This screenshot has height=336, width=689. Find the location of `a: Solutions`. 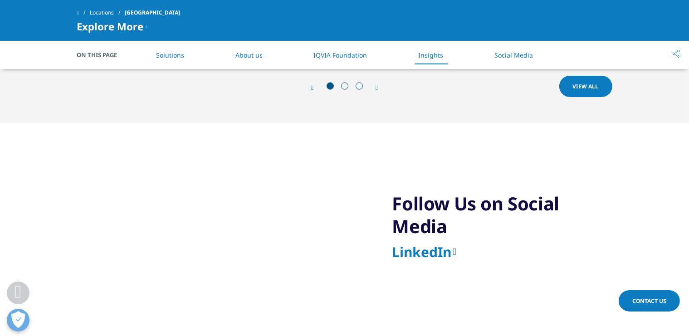

a: Solutions is located at coordinates (170, 55).